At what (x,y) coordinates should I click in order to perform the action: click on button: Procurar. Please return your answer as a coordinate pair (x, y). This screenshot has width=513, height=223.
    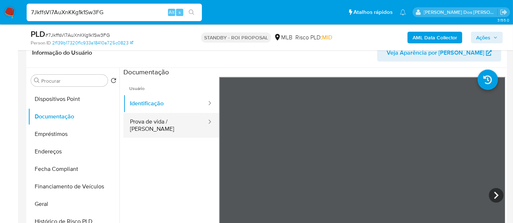
    Looking at the image, I should click on (37, 81).